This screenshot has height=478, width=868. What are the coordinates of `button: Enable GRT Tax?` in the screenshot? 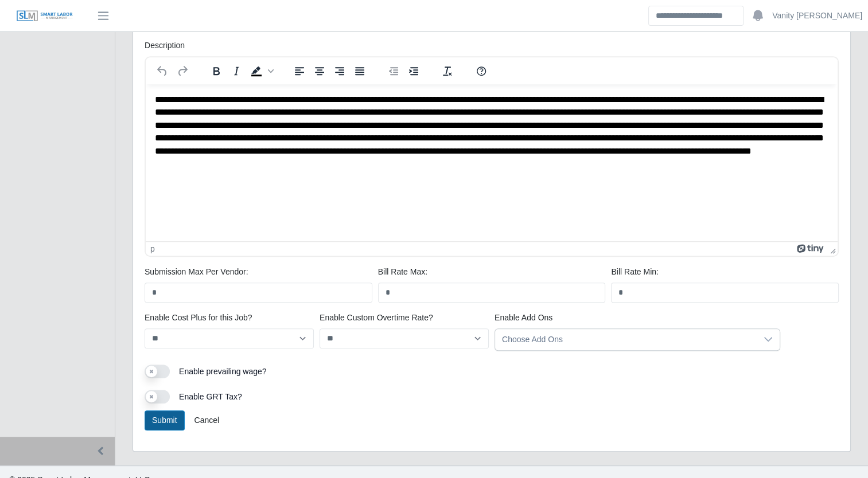 It's located at (157, 397).